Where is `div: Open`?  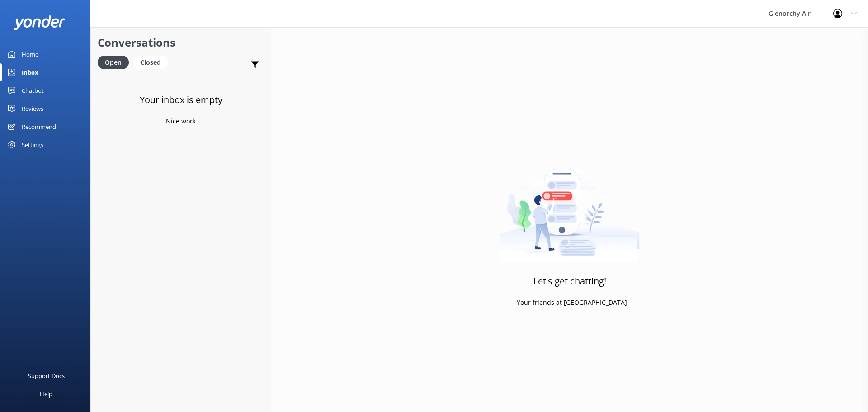
div: Open is located at coordinates (113, 63).